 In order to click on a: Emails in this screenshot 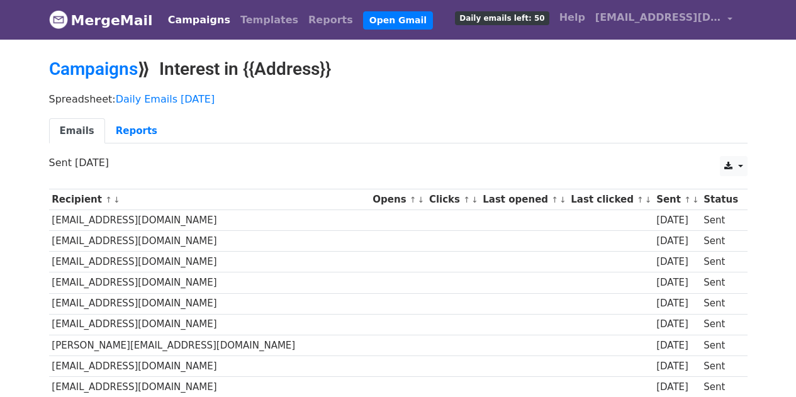, I will do `click(77, 131)`.